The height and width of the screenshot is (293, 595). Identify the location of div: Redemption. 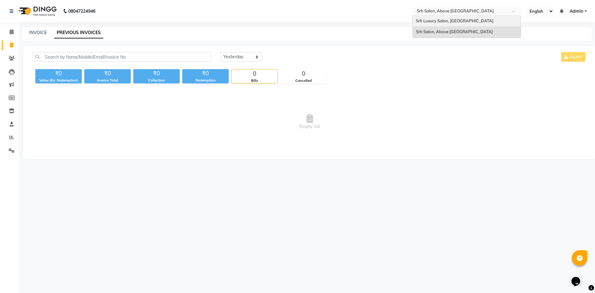
(205, 80).